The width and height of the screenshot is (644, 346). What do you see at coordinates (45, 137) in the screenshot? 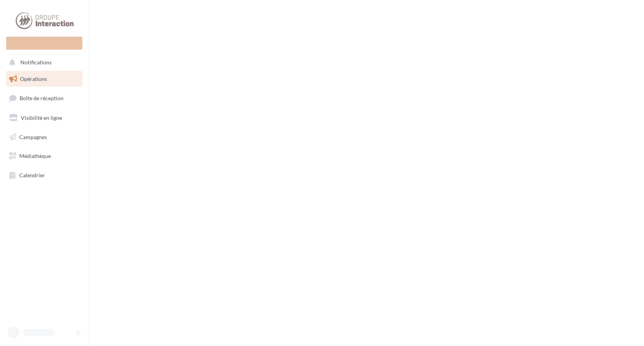
I see `a: Campagnes` at bounding box center [45, 137].